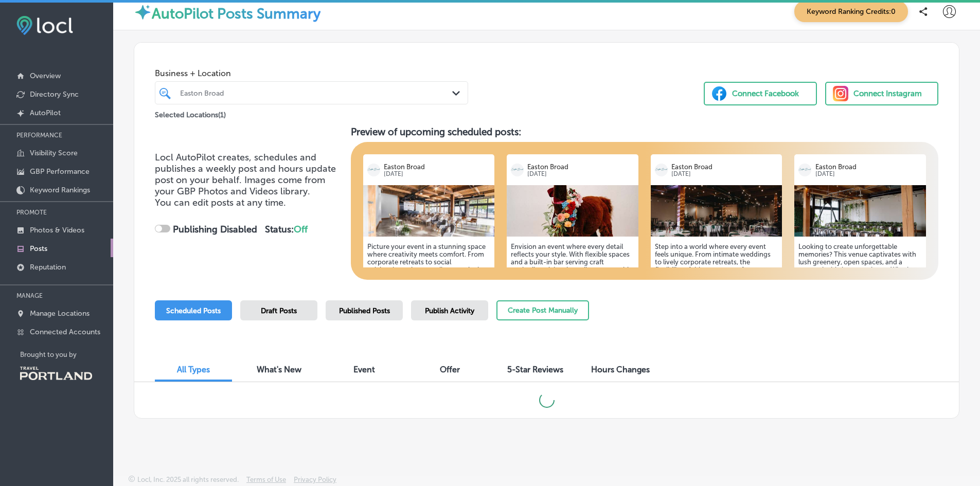  What do you see at coordinates (765, 94) in the screenshot?
I see `div: Connect Facebook` at bounding box center [765, 94].